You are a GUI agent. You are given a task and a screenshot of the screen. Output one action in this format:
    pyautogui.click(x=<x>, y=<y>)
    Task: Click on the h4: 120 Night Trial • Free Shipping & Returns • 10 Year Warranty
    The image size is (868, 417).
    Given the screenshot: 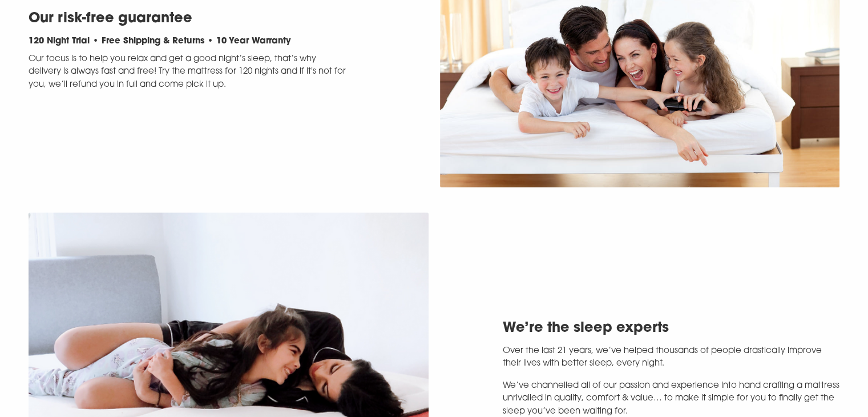 What is the action you would take?
    pyautogui.click(x=188, y=41)
    